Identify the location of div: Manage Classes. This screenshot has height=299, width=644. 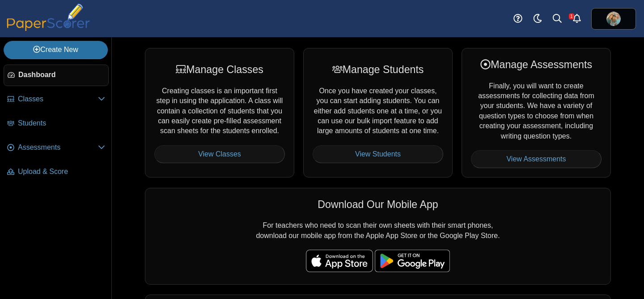
(219, 69).